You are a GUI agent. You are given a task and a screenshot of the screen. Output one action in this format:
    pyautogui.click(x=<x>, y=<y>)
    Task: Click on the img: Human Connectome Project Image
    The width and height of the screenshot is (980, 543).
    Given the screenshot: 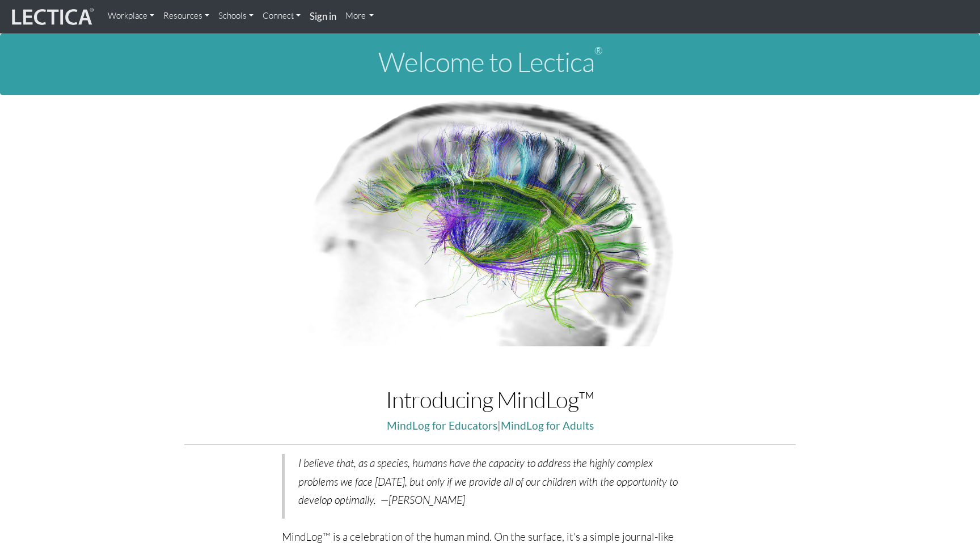 What is the action you would take?
    pyautogui.click(x=490, y=221)
    